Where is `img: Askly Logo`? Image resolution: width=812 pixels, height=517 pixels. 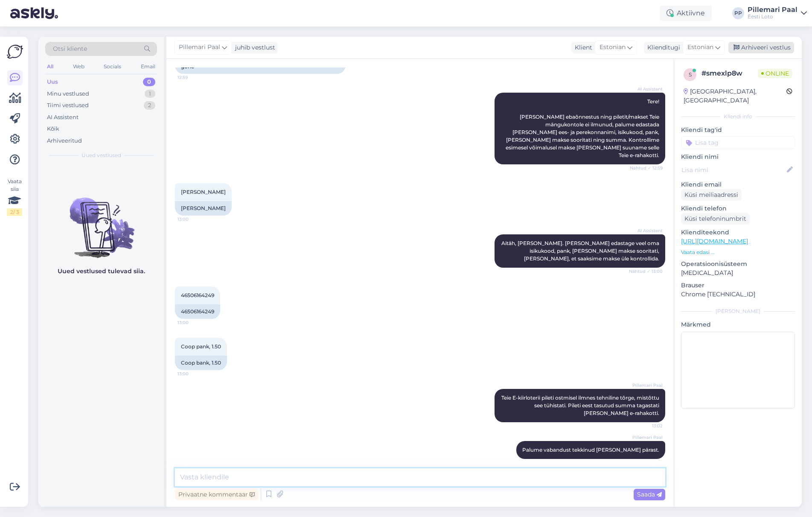
img: Askly Logo is located at coordinates (15, 52).